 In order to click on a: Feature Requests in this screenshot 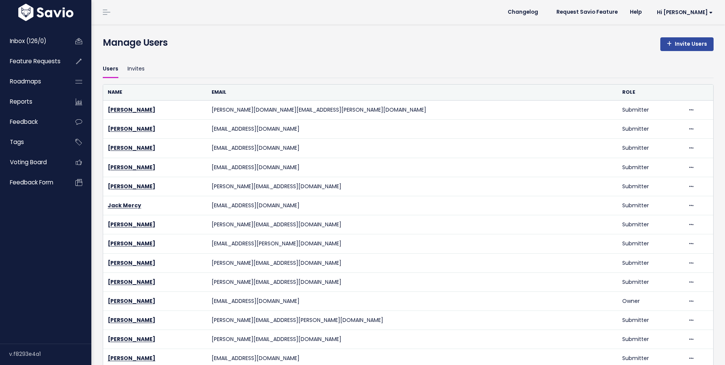, I will do `click(32, 61)`.